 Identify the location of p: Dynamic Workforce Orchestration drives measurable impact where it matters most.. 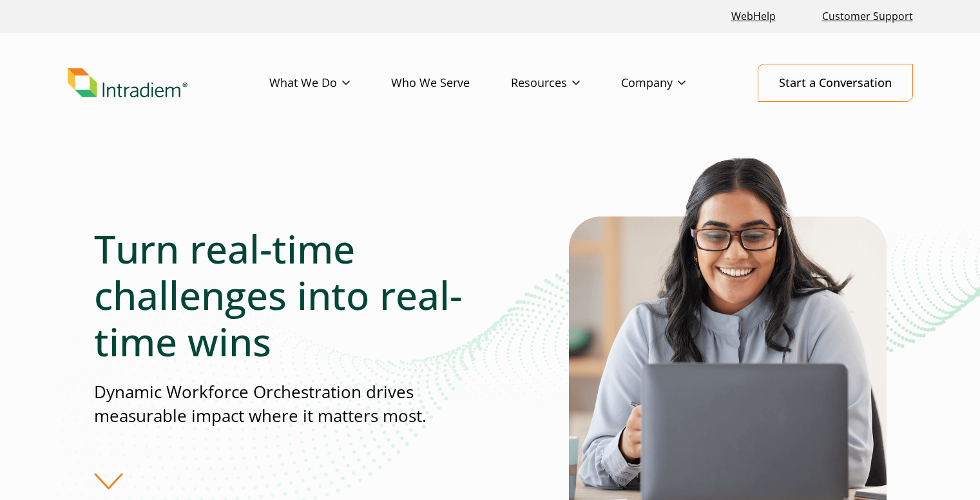
(292, 404).